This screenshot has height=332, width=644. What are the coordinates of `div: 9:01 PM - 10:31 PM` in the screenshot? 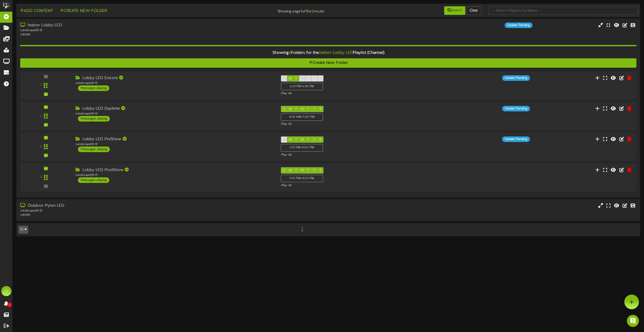 It's located at (302, 179).